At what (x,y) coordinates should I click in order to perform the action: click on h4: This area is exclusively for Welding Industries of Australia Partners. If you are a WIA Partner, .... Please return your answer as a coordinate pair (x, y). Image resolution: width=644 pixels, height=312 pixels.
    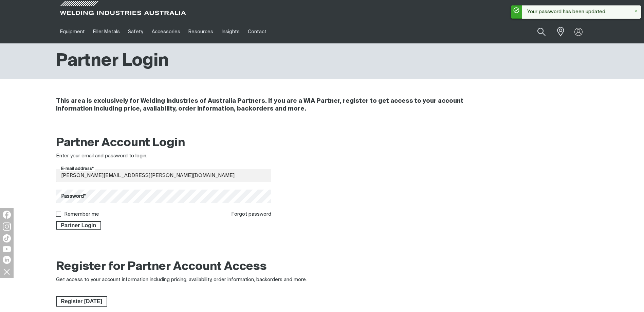
    Looking at the image, I should click on (277, 106).